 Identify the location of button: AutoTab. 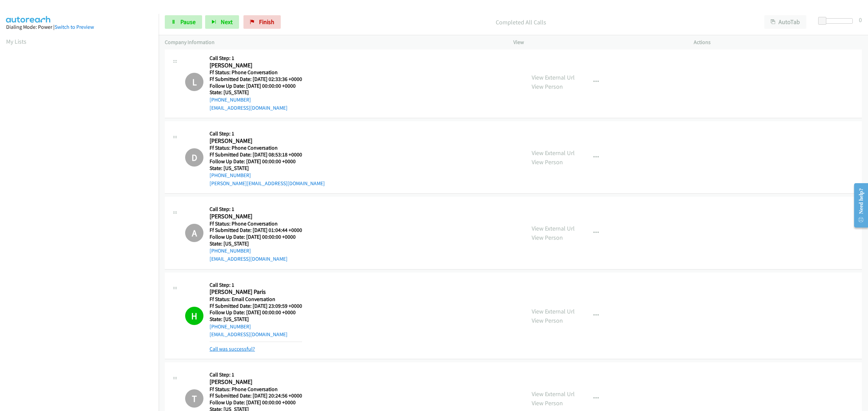
(785, 22).